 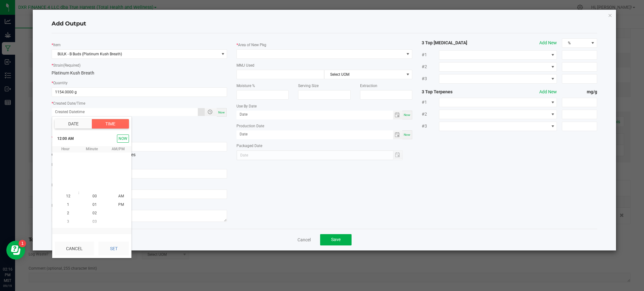 I want to click on label: Strain, so click(x=66, y=65).